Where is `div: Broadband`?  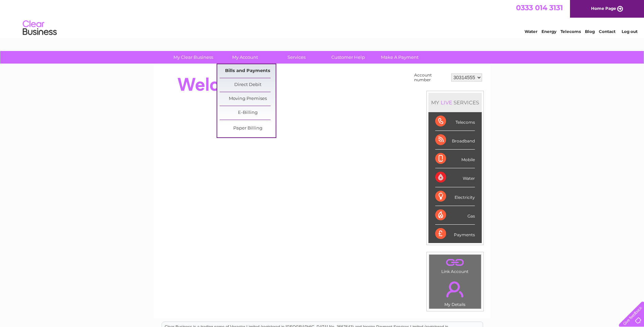
div: Broadband is located at coordinates (455, 140).